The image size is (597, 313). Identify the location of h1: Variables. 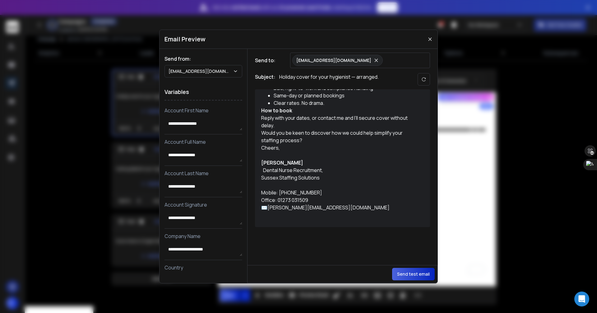
(203, 92).